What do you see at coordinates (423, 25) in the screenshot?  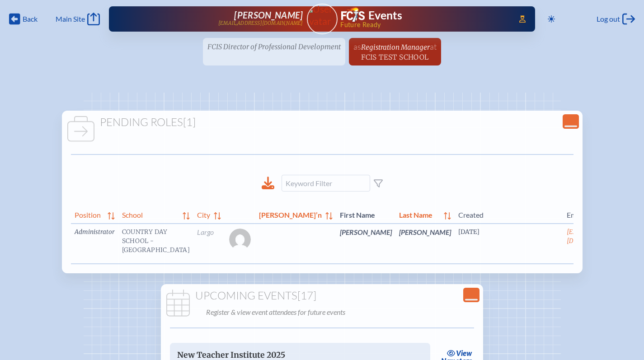 I see `span: Future Ready` at bounding box center [423, 25].